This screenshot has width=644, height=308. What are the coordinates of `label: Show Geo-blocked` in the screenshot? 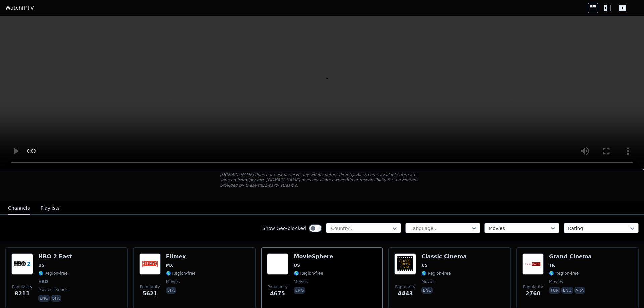 It's located at (284, 228).